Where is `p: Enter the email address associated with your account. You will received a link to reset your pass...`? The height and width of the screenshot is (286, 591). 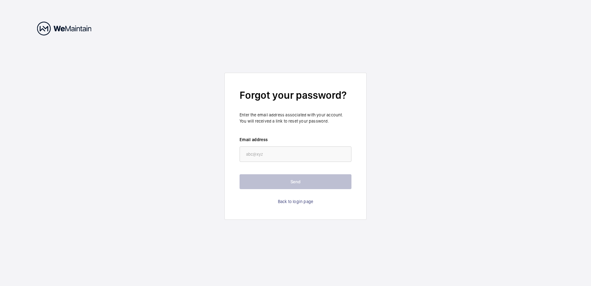 p: Enter the email address associated with your account. You will received a link to reset your pass... is located at coordinates (295, 118).